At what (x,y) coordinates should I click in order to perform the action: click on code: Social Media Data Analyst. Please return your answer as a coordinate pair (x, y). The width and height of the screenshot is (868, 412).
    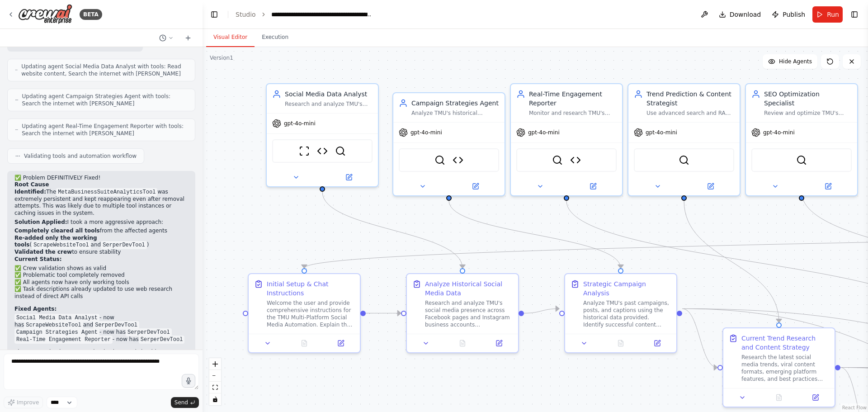
    Looking at the image, I should click on (57, 318).